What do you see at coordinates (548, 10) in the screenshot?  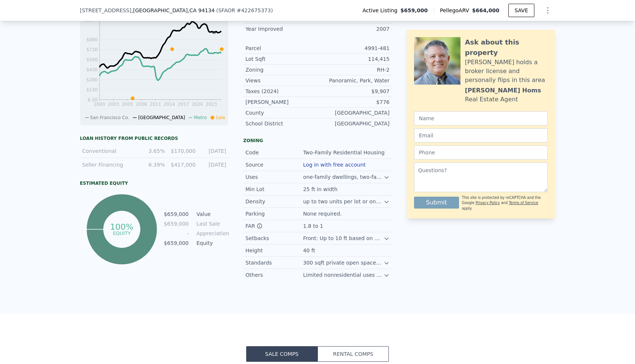 I see `button: Show Options` at bounding box center [548, 10].